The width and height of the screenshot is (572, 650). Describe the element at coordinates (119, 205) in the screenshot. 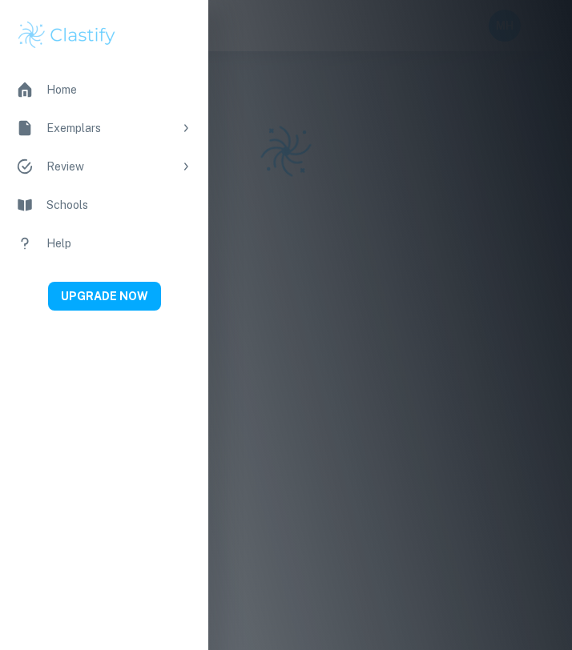

I see `div: Schools` at that location.